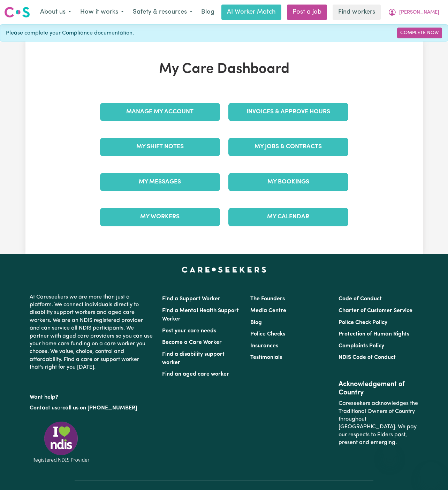 The width and height of the screenshot is (448, 490). What do you see at coordinates (102, 12) in the screenshot?
I see `button: How it works` at bounding box center [102, 12].